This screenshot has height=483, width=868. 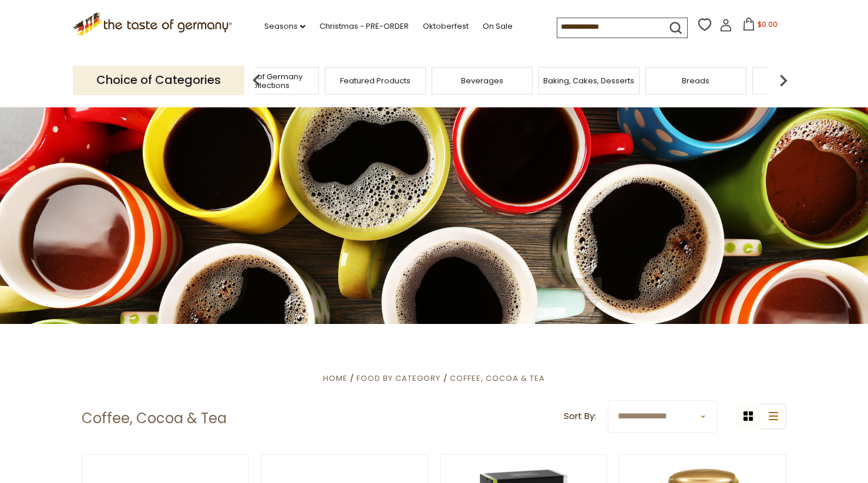 I want to click on a: Baking, Cakes, Desserts, so click(x=588, y=80).